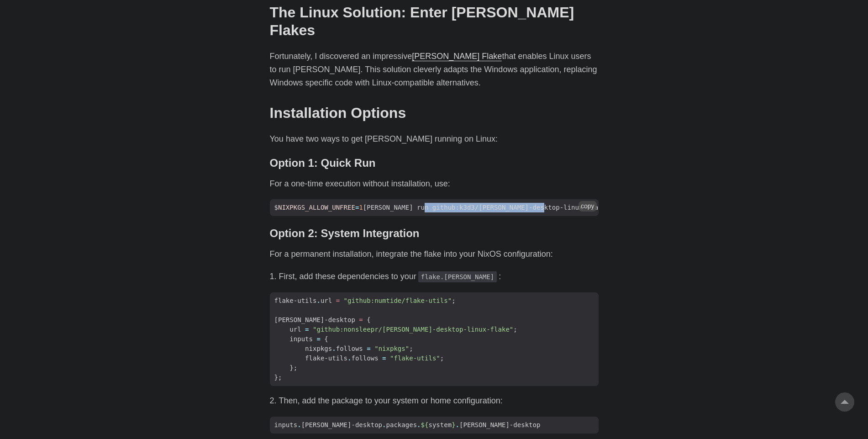 This screenshot has height=439, width=868. What do you see at coordinates (361, 207) in the screenshot?
I see `span: 1` at bounding box center [361, 207].